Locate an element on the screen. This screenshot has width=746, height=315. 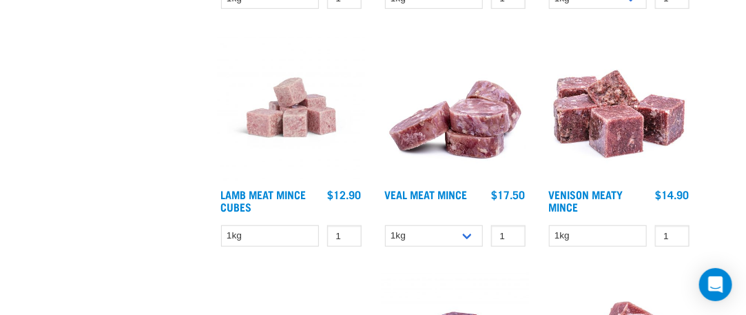
a: Venison Meaty Mince is located at coordinates (586, 200).